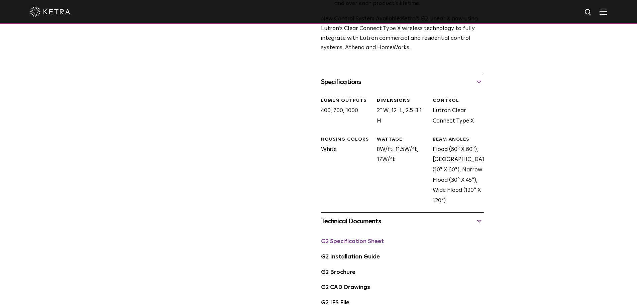  What do you see at coordinates (353, 241) in the screenshot?
I see `a: G2 Specification Sheet` at bounding box center [353, 241].